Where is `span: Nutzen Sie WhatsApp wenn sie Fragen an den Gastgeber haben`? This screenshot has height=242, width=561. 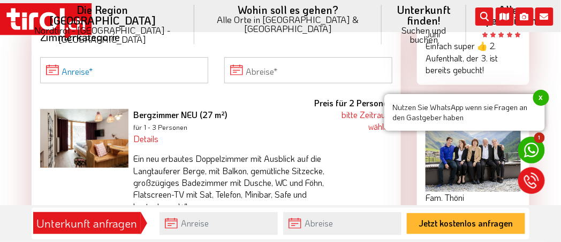 span: Nutzen Sie WhatsApp wenn sie Fragen an den Gastgeber haben is located at coordinates (464, 112).